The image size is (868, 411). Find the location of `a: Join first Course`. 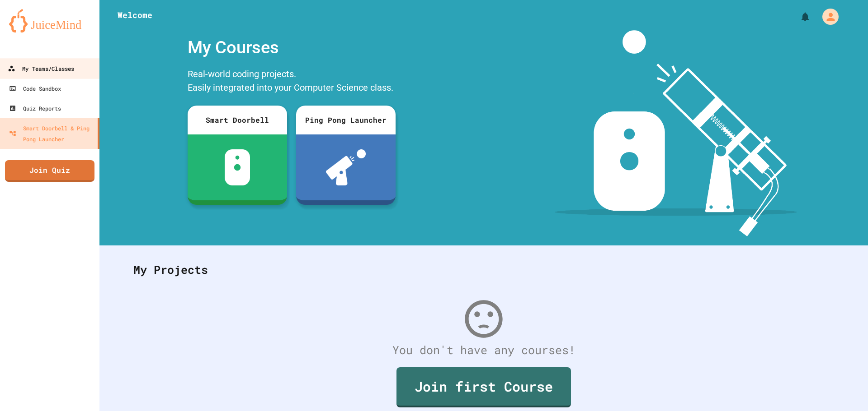

a: Join first Course is located at coordinates (483, 387).